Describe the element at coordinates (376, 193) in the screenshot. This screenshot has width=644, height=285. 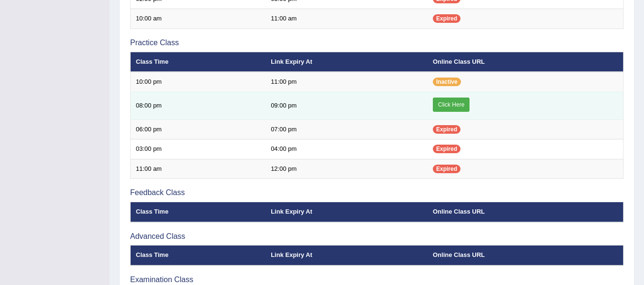
I see `h3: Feedback Class` at that location.